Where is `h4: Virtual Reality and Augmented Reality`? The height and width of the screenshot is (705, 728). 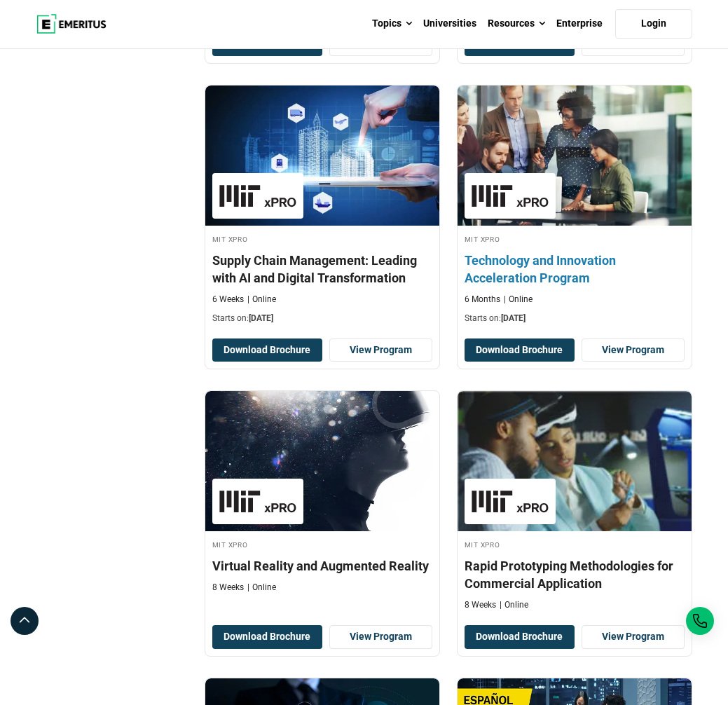
h4: Virtual Reality and Augmented Reality is located at coordinates (322, 565).